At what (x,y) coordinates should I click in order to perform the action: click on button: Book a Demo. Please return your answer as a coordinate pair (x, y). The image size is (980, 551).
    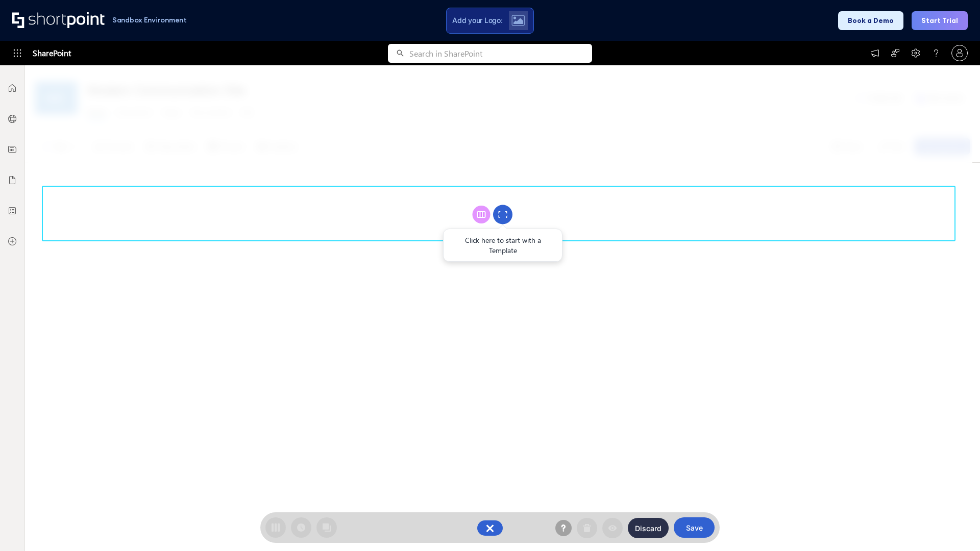
    Looking at the image, I should click on (871, 21).